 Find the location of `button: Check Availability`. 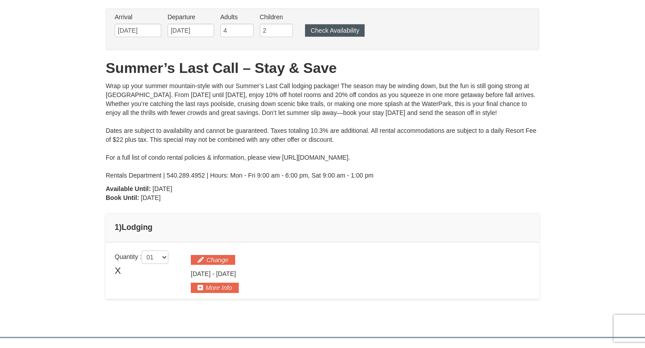

button: Check Availability is located at coordinates (335, 30).